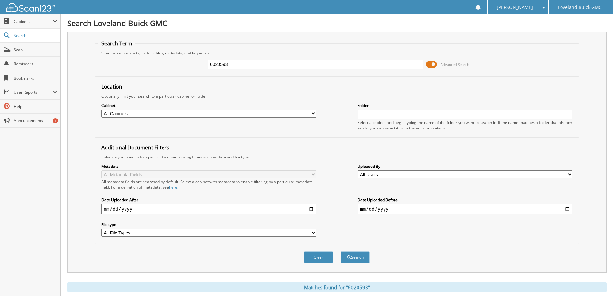 The width and height of the screenshot is (613, 296). Describe the element at coordinates (209, 199) in the screenshot. I see `label: Date Uploaded After` at that location.